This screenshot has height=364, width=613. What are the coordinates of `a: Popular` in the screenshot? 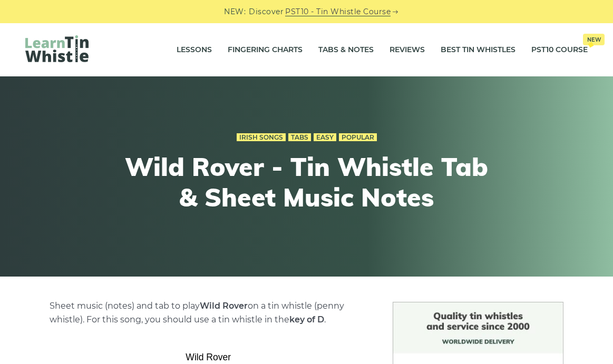 It's located at (358, 138).